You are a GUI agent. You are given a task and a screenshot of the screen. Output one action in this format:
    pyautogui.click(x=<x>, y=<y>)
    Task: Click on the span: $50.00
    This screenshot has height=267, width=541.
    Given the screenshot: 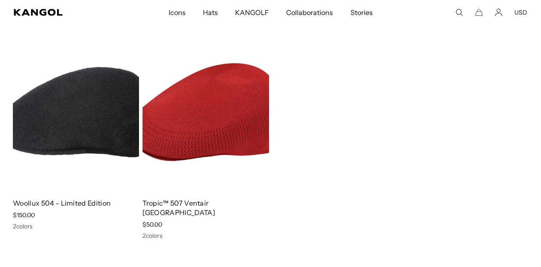 What is the action you would take?
    pyautogui.click(x=152, y=224)
    